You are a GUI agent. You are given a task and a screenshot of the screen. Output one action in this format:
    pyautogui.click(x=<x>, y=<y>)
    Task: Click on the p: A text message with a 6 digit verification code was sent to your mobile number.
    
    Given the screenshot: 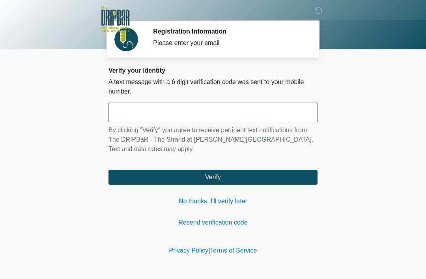 What is the action you would take?
    pyautogui.click(x=213, y=87)
    